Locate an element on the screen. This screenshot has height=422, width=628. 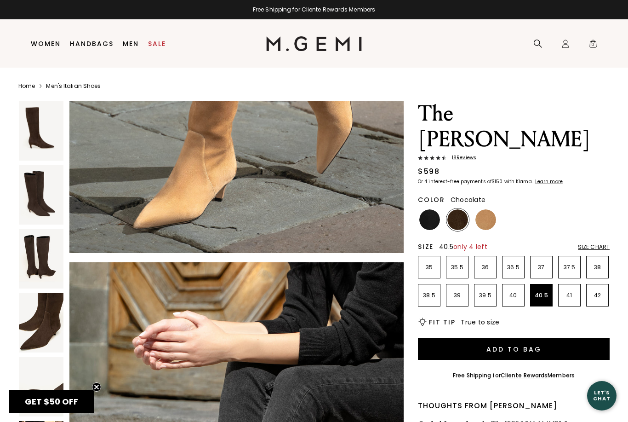
p: 36.5 is located at coordinates (513, 267).